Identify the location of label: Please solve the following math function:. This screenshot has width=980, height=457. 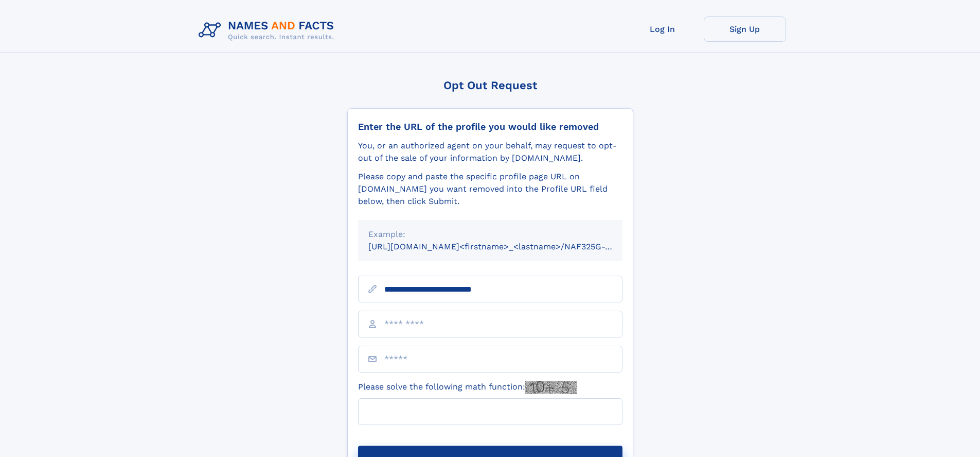
(467, 387).